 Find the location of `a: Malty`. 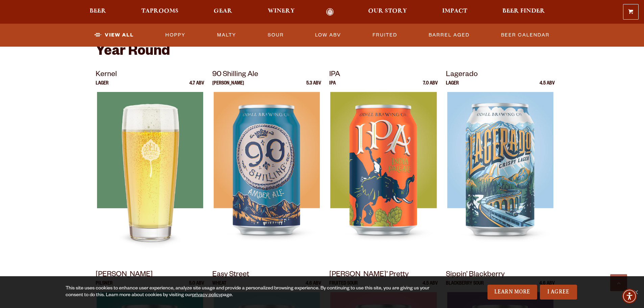

a: Malty is located at coordinates (227, 35).